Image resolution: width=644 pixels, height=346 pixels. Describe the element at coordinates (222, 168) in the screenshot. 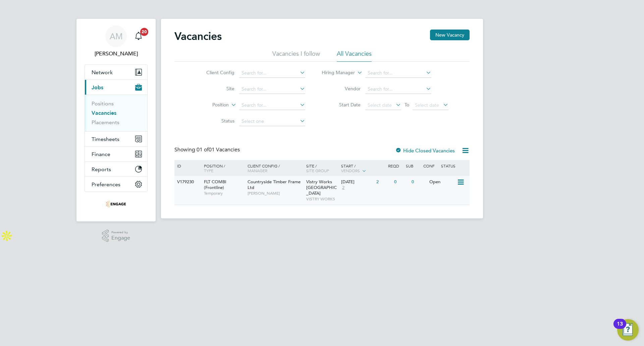

I see `div: Position /` at that location.